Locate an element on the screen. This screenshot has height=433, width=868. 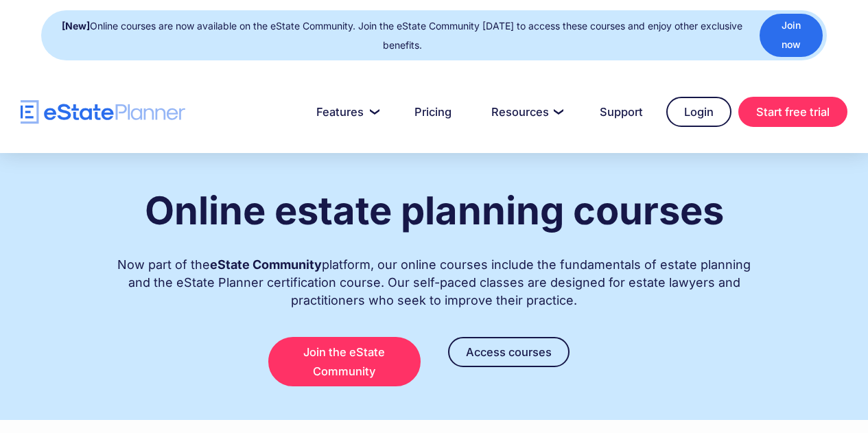
a: Support is located at coordinates (621, 112).